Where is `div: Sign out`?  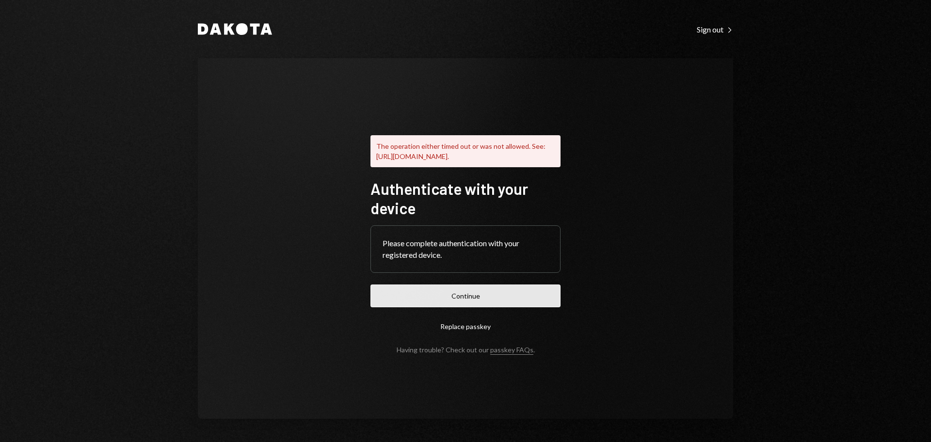
div: Sign out is located at coordinates (715, 30).